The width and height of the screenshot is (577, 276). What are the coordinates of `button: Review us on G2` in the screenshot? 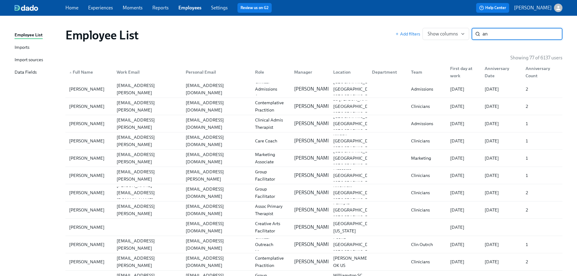 It's located at (254, 8).